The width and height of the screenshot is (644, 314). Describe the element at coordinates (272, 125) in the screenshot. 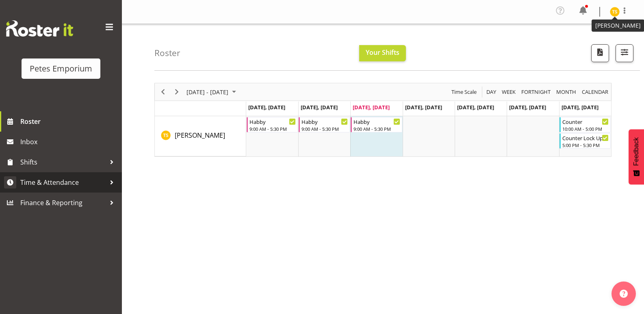

I see `div: Tamara Straker"s event - Habby Begin From Monday, September 8, 2025 at 9:00:00 AM GMT+12:00 Ends ...` at that location.